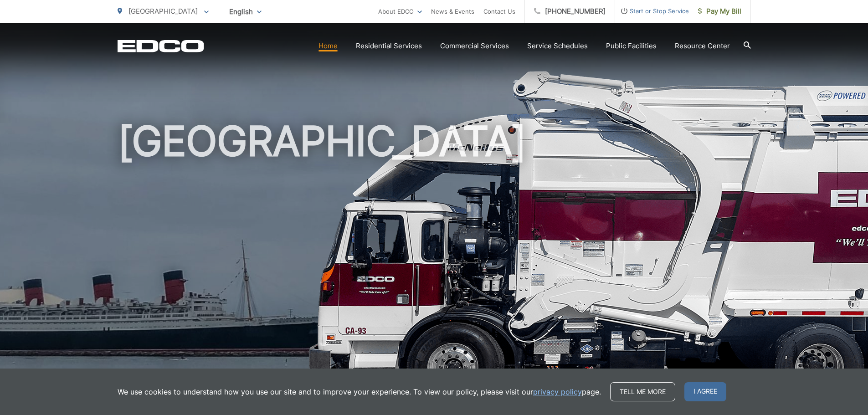 Image resolution: width=868 pixels, height=415 pixels. What do you see at coordinates (558, 392) in the screenshot?
I see `a: privacy policy` at bounding box center [558, 392].